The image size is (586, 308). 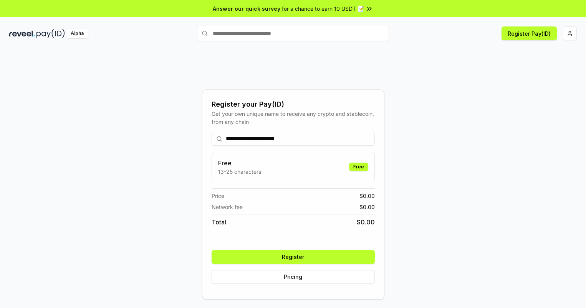 What do you see at coordinates (218, 196) in the screenshot?
I see `span: Price` at bounding box center [218, 196].